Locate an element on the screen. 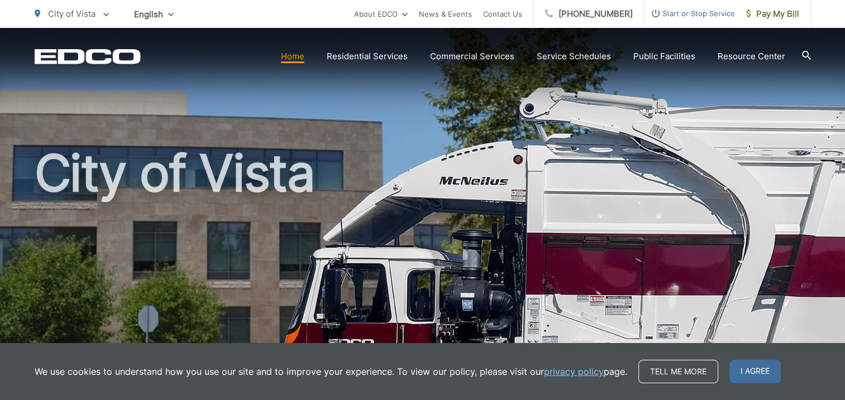 The width and height of the screenshot is (845, 400). a: privacy policy is located at coordinates (573, 371).